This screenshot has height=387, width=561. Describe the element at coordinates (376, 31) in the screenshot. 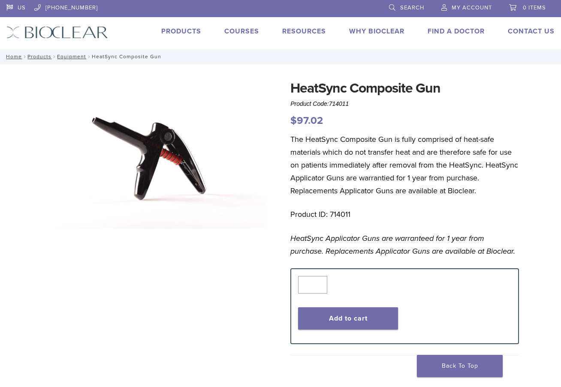

I see `a: Why Bioclear` at that location.